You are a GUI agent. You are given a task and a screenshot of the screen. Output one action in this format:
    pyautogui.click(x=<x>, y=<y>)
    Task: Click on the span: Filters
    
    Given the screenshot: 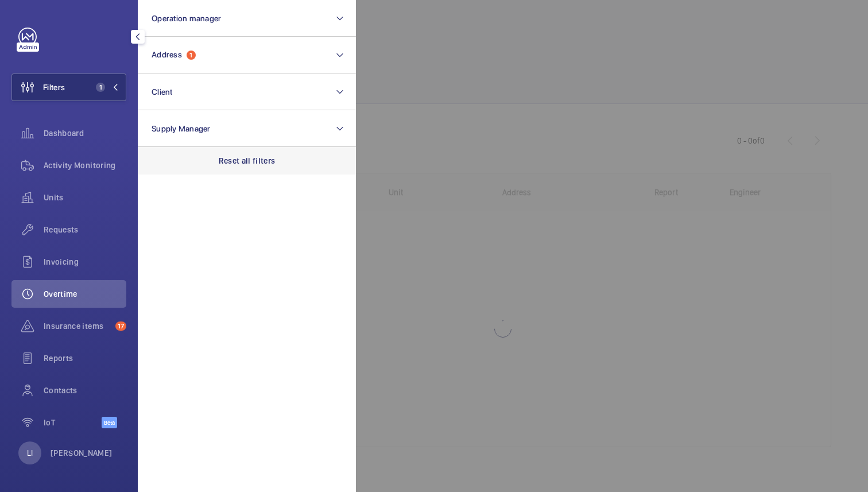 What is the action you would take?
    pyautogui.click(x=54, y=88)
    